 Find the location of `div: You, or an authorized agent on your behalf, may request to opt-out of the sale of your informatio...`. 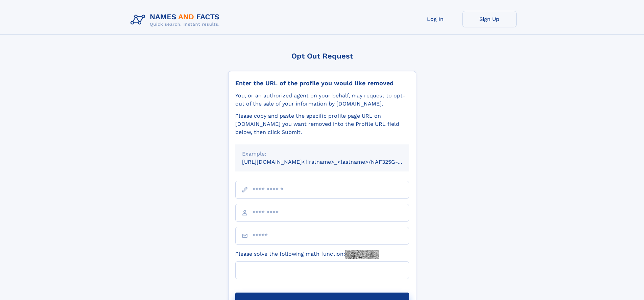

div: You, or an authorized agent on your behalf, may request to opt-out of the sale of your informatio... is located at coordinates (322, 100).